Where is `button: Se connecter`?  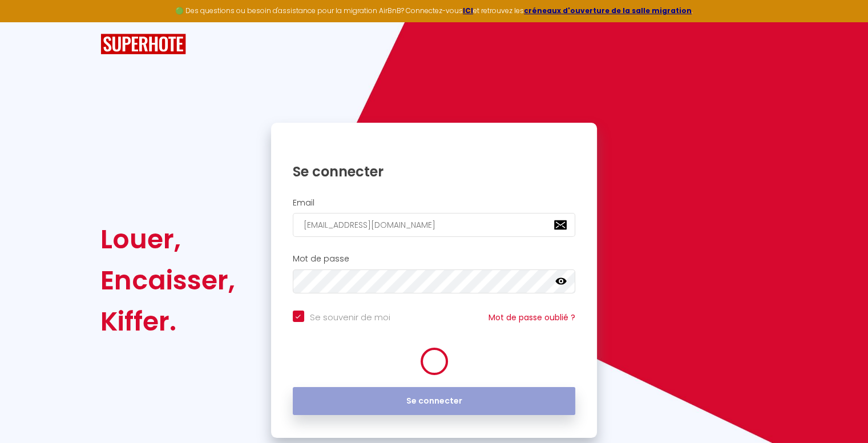 button: Se connecter is located at coordinates (434, 401).